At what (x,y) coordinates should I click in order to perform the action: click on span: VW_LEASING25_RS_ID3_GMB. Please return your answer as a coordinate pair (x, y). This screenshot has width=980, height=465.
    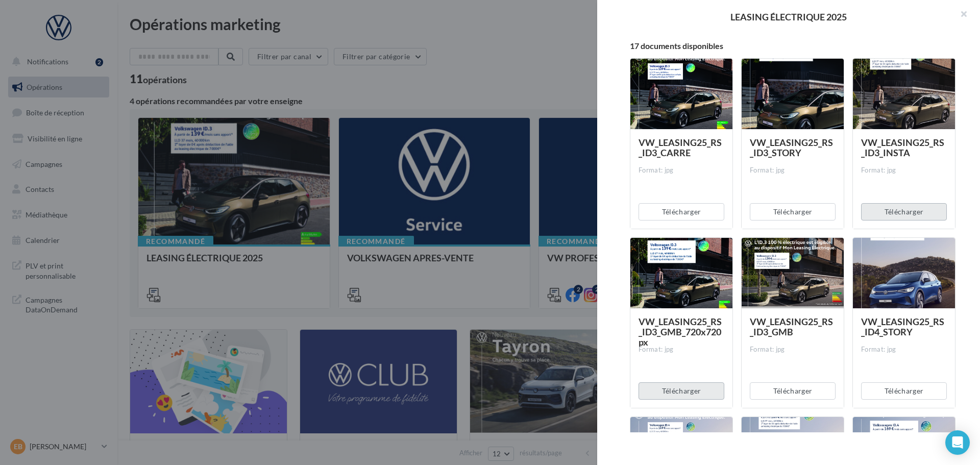
    Looking at the image, I should click on (791, 327).